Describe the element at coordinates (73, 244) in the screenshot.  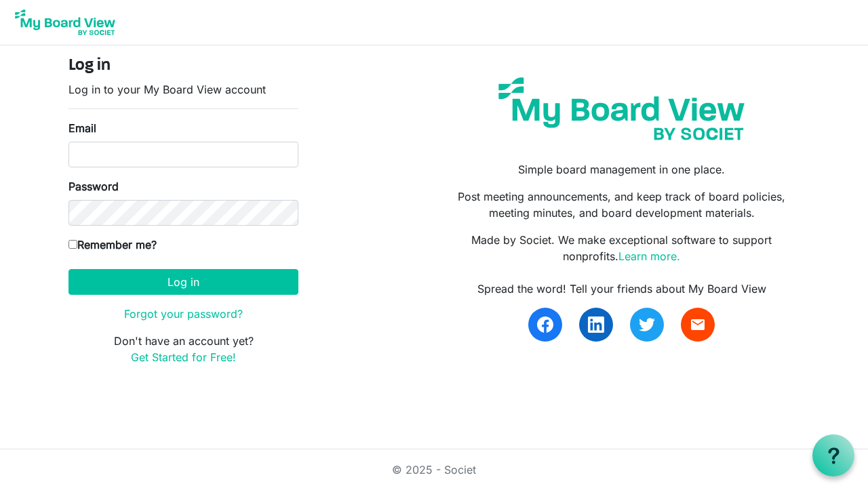
I see `input: Remember me?` at that location.